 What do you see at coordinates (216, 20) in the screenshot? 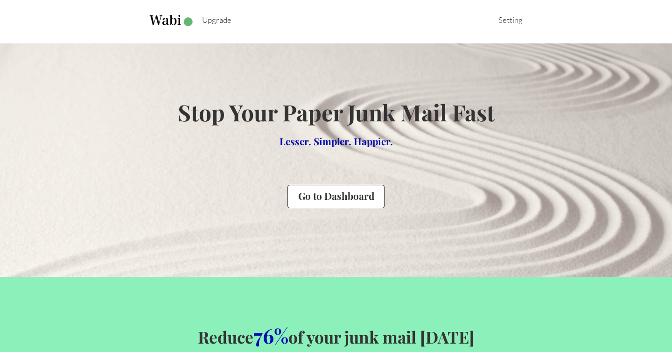
I see `a: Upgrade` at bounding box center [216, 20].